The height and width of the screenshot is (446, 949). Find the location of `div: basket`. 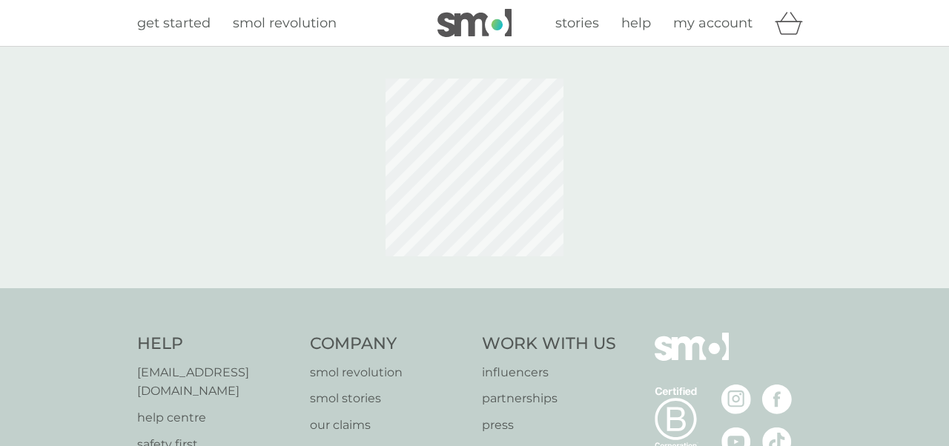

div: basket is located at coordinates (793, 23).